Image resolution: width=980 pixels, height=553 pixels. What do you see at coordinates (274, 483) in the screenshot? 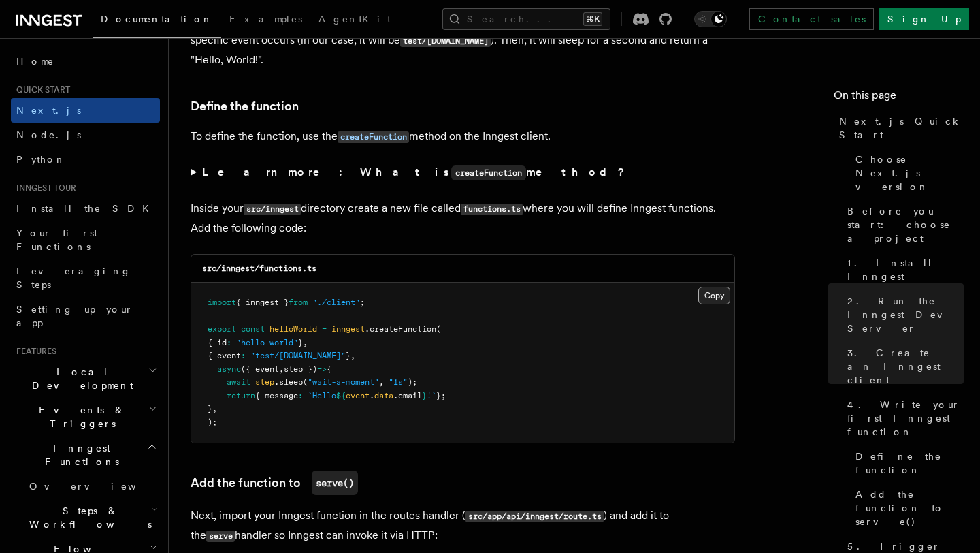
I see `a: Add the function toserve()` at bounding box center [274, 483].